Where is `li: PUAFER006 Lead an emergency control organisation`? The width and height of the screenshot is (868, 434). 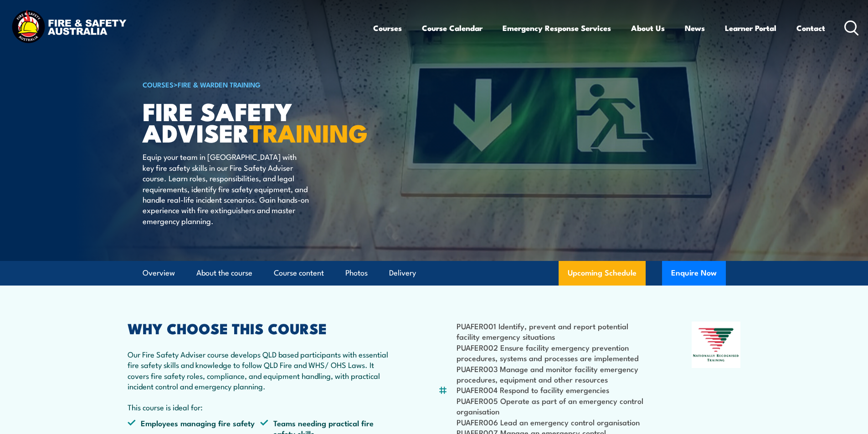
li: PUAFER006 Lead an emergency control organisation is located at coordinates (552, 422).